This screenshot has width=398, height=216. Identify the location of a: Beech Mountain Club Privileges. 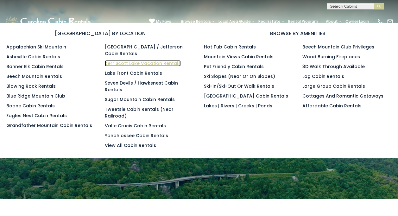
(338, 47).